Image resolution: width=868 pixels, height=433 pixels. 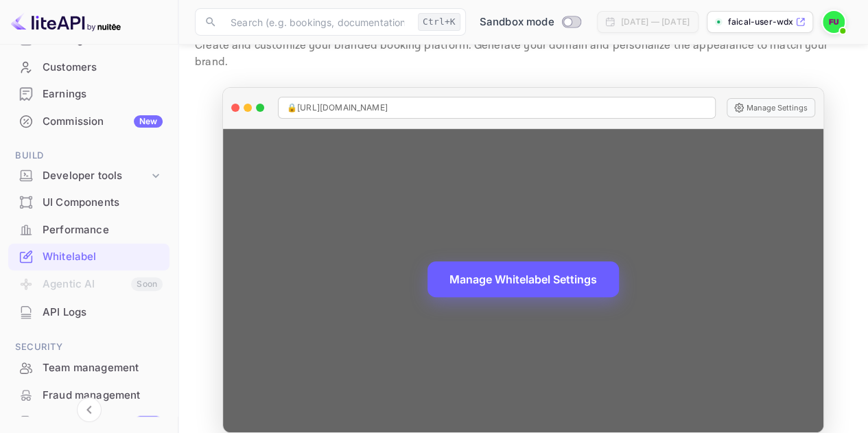 I want to click on a: UI Components, so click(x=88, y=201).